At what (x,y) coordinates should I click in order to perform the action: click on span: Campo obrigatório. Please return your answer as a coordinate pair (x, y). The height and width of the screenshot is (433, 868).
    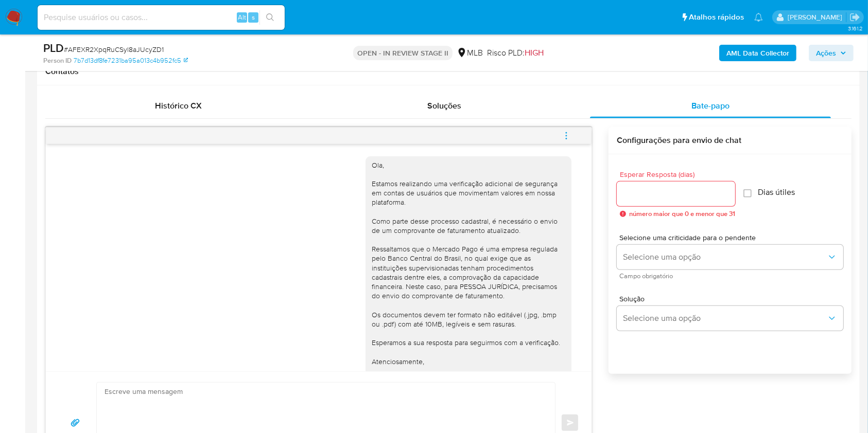
    Looking at the image, I should click on (732, 276).